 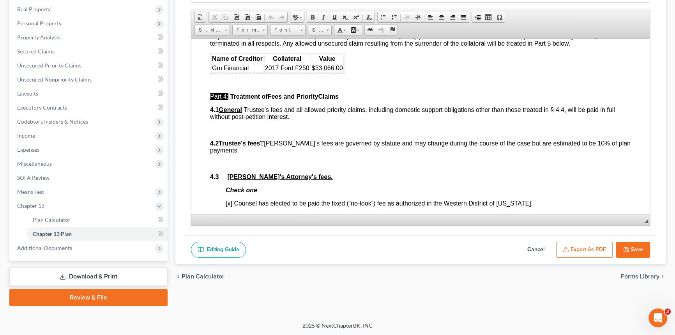 What do you see at coordinates (95, 20) in the screenshot?
I see `span: Collateral` at bounding box center [95, 20].